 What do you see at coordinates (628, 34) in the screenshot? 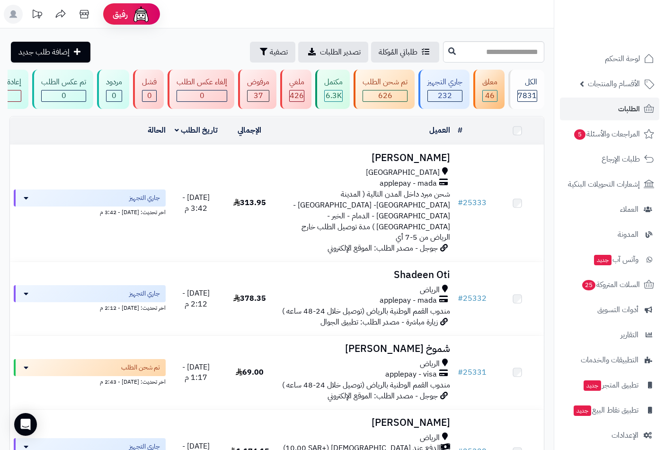
I see `img: logo-2.png` at bounding box center [628, 34].